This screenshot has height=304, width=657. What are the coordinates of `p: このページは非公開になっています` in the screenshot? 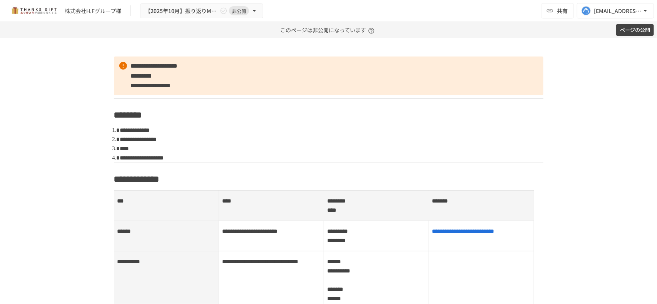 It's located at (328, 30).